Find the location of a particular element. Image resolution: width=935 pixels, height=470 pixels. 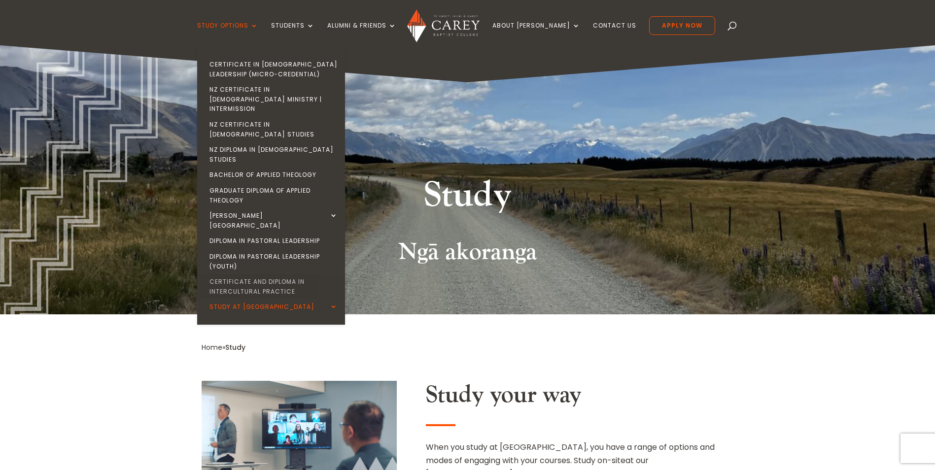

a: Diploma in Pastoral Leadership is located at coordinates (274, 241).